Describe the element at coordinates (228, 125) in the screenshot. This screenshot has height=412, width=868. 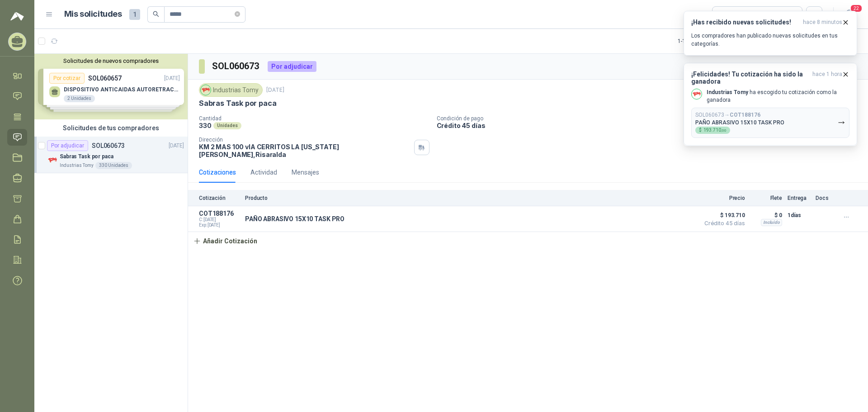
I see `div: Unidades` at that location.